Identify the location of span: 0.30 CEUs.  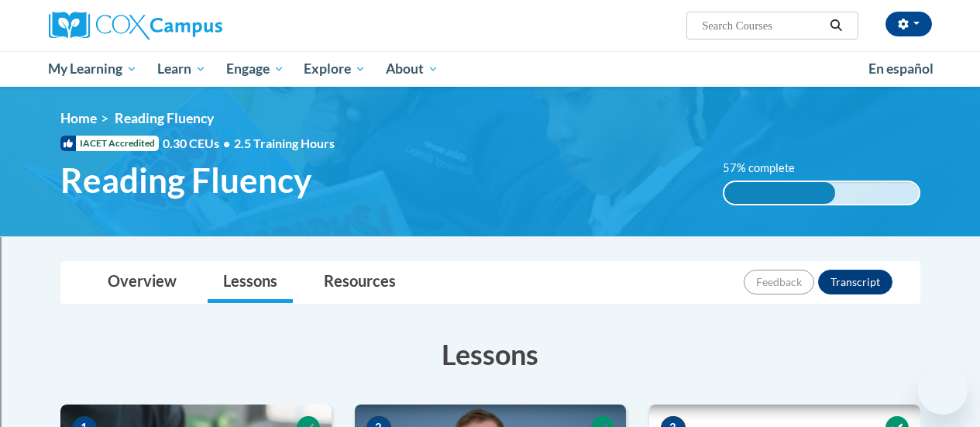
(198, 143).